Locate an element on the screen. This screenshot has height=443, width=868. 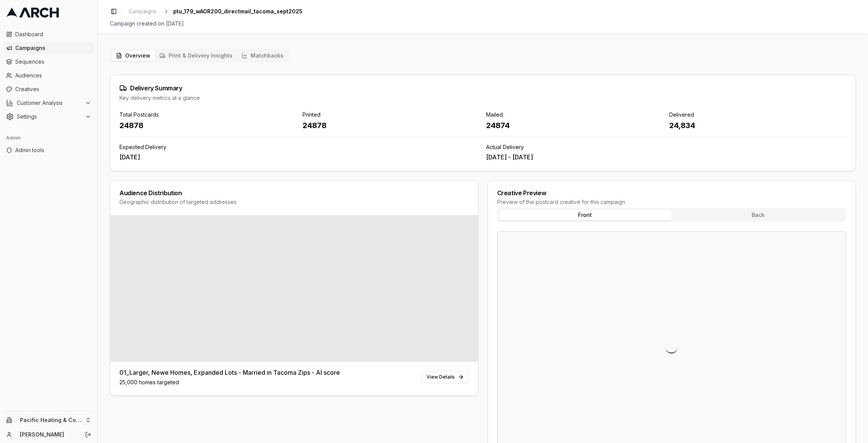
button: Back is located at coordinates (758, 215).